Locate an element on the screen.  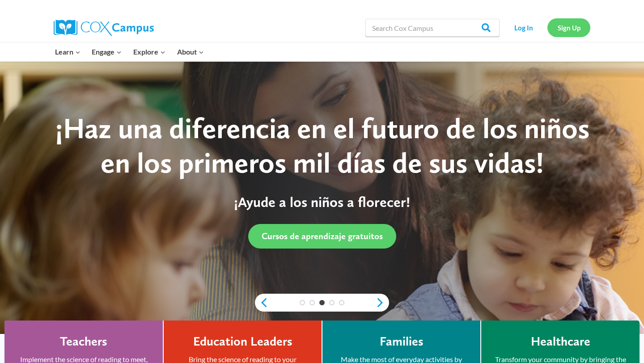
h4: Education Leaders is located at coordinates (243, 342).